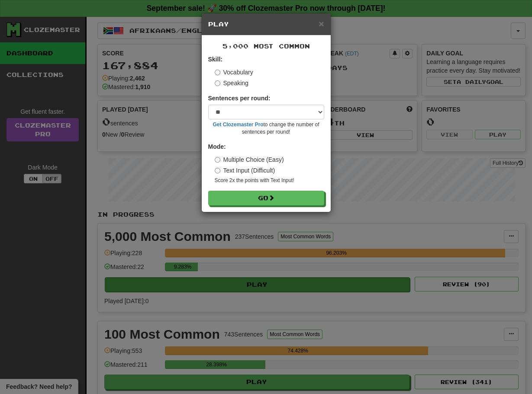 The height and width of the screenshot is (394, 532). I want to click on label: Text Input (Difficult), so click(245, 170).